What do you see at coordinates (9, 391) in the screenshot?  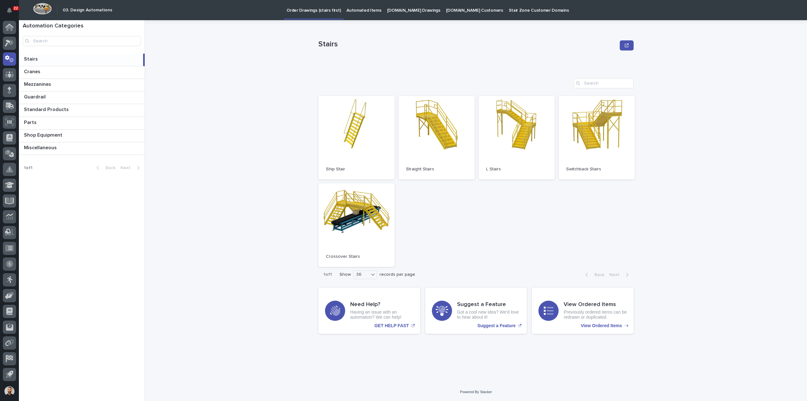 I see `button: users-avatar` at bounding box center [9, 391].